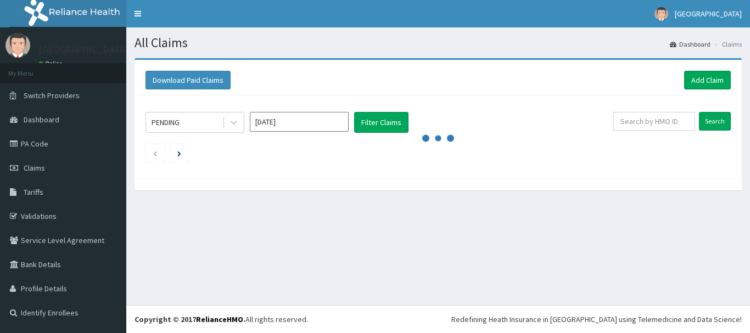  What do you see at coordinates (438, 319) in the screenshot?
I see `footer: All rights reserved.` at bounding box center [438, 319].